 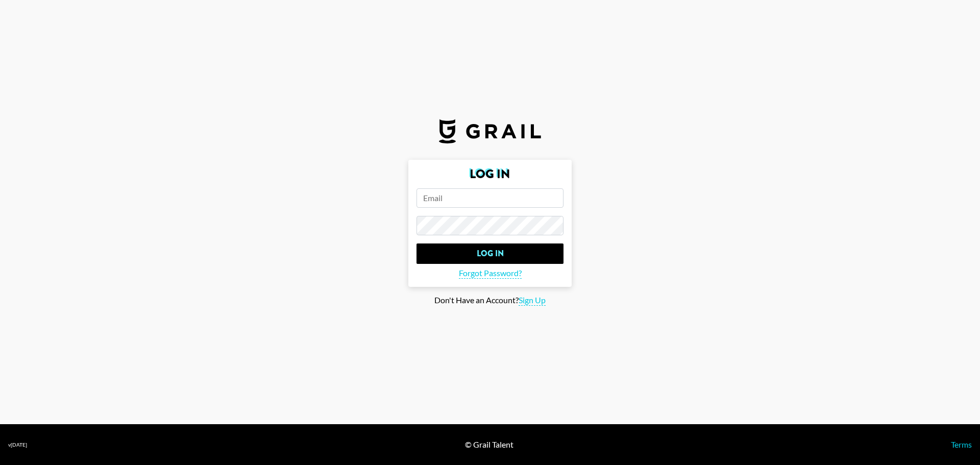 I want to click on span: Forgot Password?, so click(x=490, y=273).